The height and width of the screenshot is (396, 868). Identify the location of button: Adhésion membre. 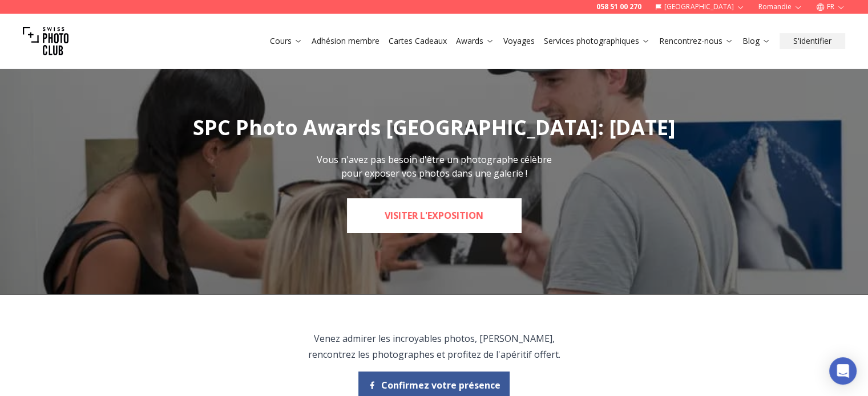
(345, 41).